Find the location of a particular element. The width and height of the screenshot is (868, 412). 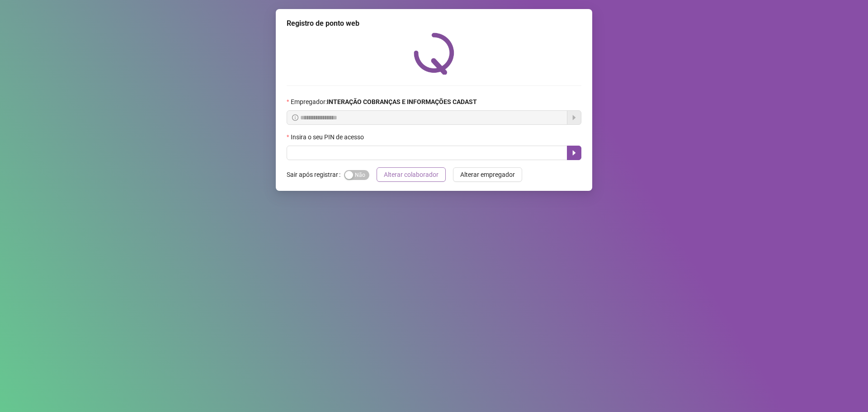

span: Alterar colaborador is located at coordinates (411, 175).